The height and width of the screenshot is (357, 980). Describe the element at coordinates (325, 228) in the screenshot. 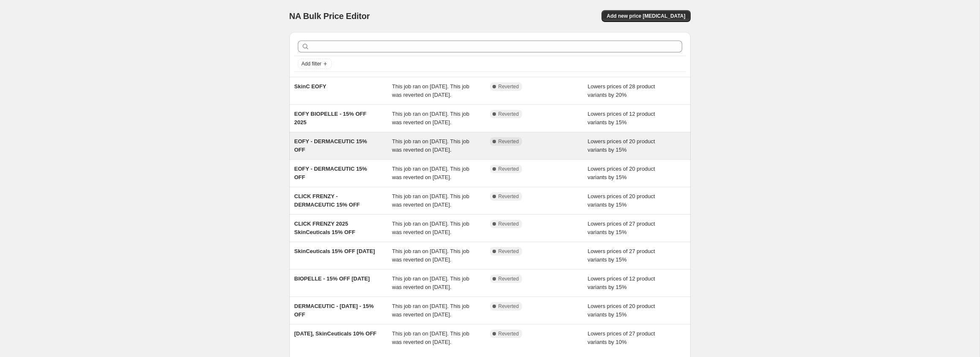

I see `span: CLICK FRENZY 2025 SkinCeuticals 15% OFF` at that location.